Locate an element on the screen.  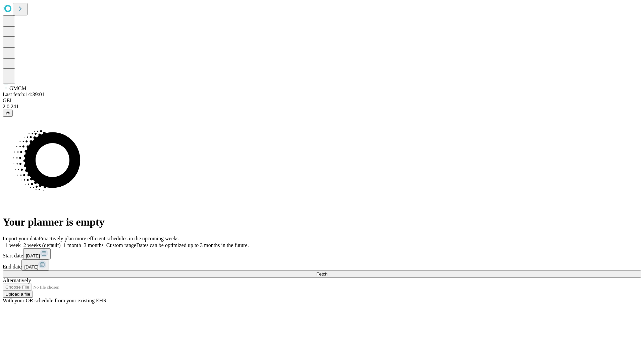
button: Upload a file is located at coordinates (18, 294).